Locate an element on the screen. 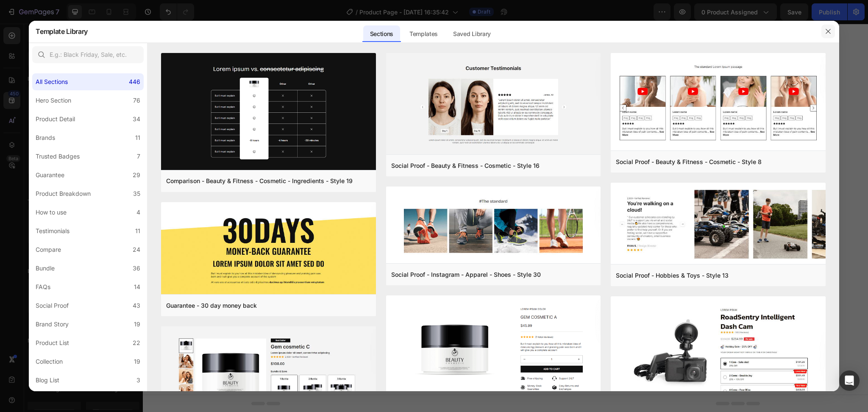  div: 34 is located at coordinates (136, 119).